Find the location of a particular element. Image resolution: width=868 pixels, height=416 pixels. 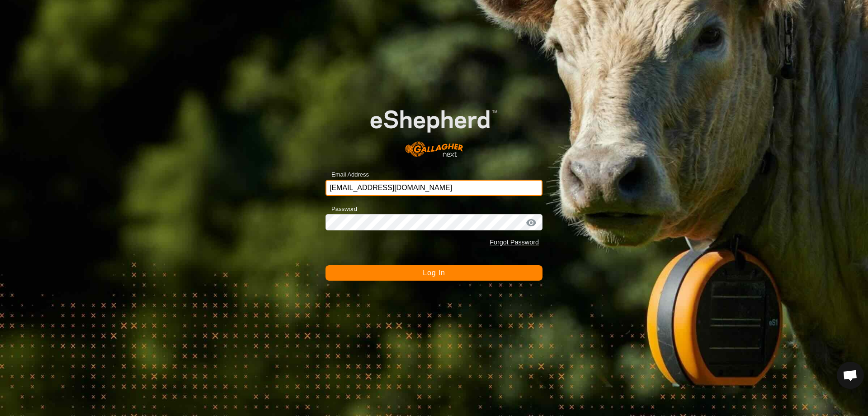

input: Email Address is located at coordinates (434, 188).